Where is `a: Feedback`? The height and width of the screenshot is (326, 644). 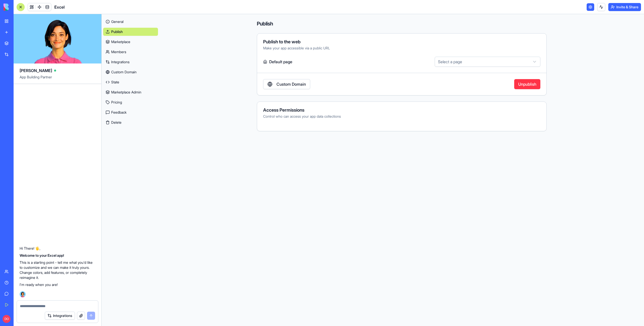 a: Feedback is located at coordinates (130, 113).